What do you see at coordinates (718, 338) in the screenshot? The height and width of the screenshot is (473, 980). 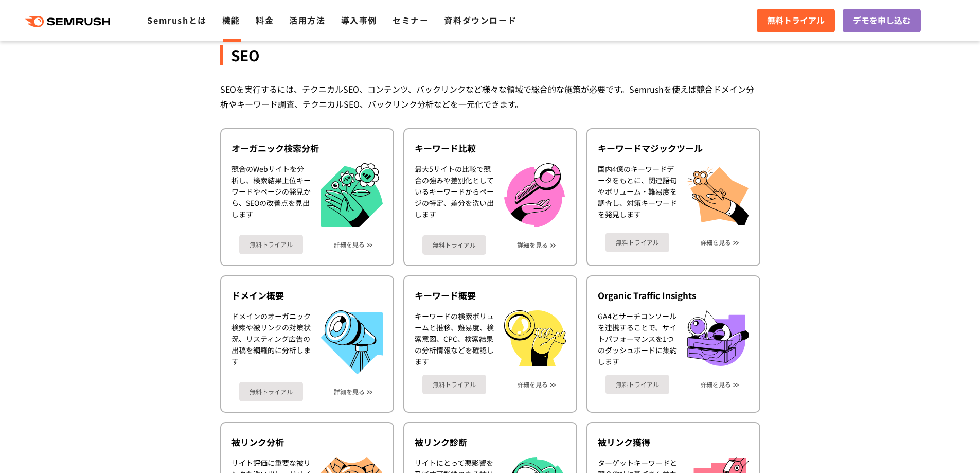 I see `img: Organic Traffic Insights` at bounding box center [718, 338].